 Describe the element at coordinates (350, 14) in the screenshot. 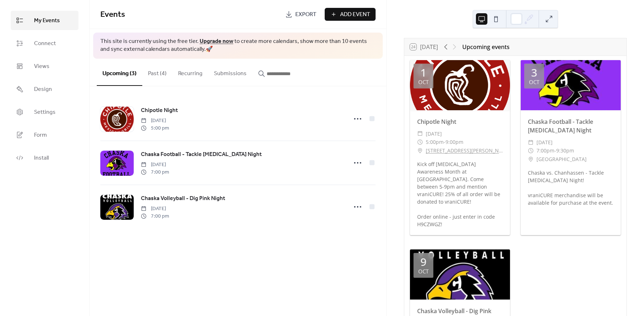

I see `button: Add Event` at that location.